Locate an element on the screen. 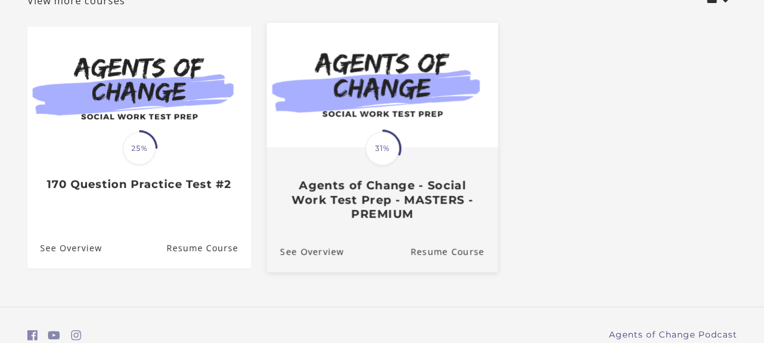  a: Agents of Change - Social Work Test Prep - MASTERS - PREMIUM: See Overview is located at coordinates (304, 250).